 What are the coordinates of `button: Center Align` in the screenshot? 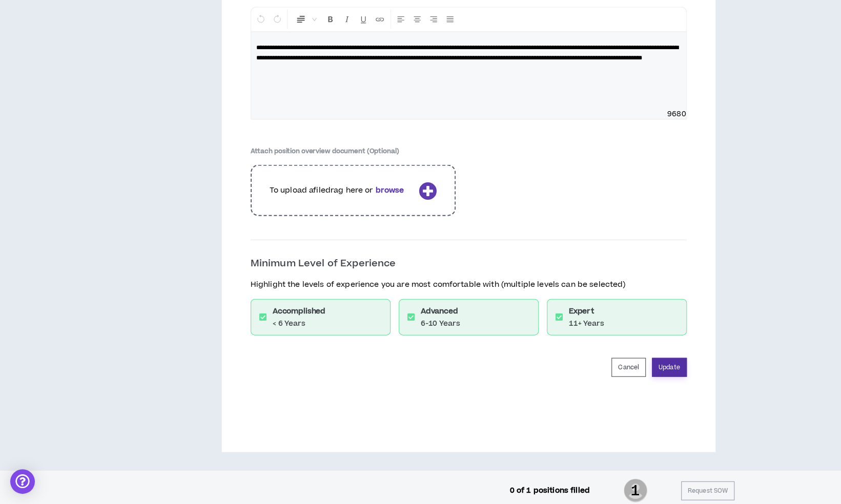 It's located at (417, 19).